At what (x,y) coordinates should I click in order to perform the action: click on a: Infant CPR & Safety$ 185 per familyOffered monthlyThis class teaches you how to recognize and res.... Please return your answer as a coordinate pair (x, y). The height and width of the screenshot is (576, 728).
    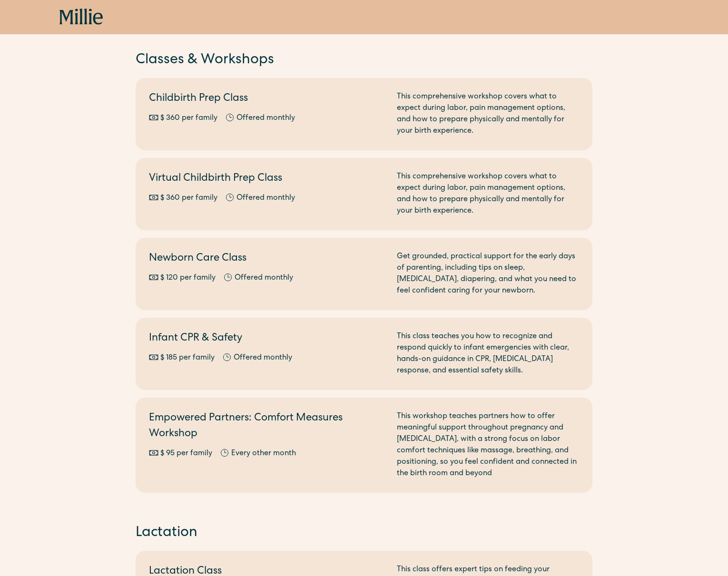
    Looking at the image, I should click on (364, 354).